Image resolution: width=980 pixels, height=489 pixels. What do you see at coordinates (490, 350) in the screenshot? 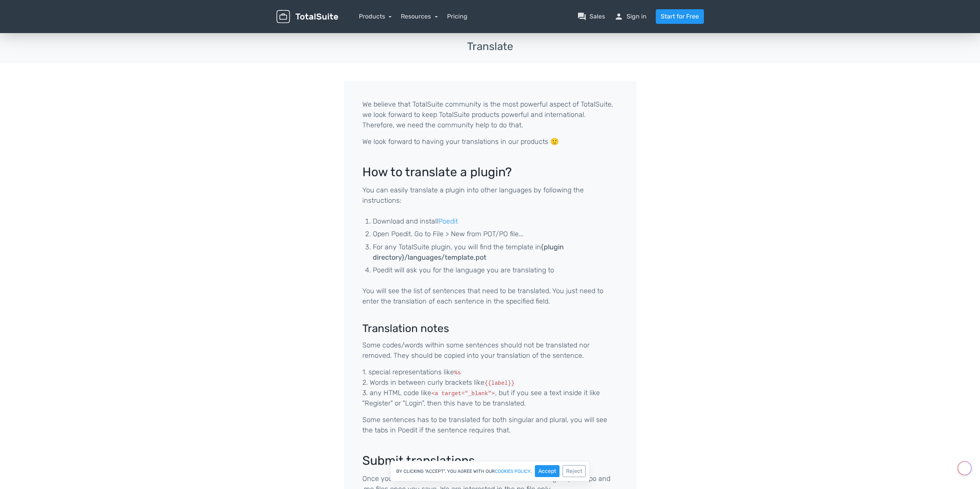
I see `p: Some codes/words within some sentences should not be translated nor removed. They should be copie...` at bounding box center [490, 350].